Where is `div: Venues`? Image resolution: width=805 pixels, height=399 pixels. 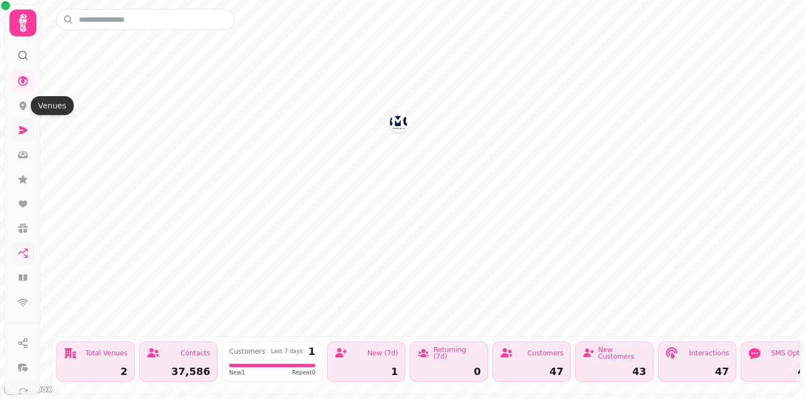
div: Venues is located at coordinates (52, 106).